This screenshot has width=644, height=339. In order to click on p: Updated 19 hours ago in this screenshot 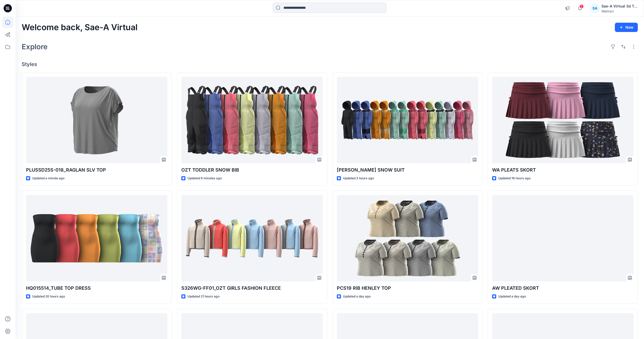, I will do `click(514, 178)`.